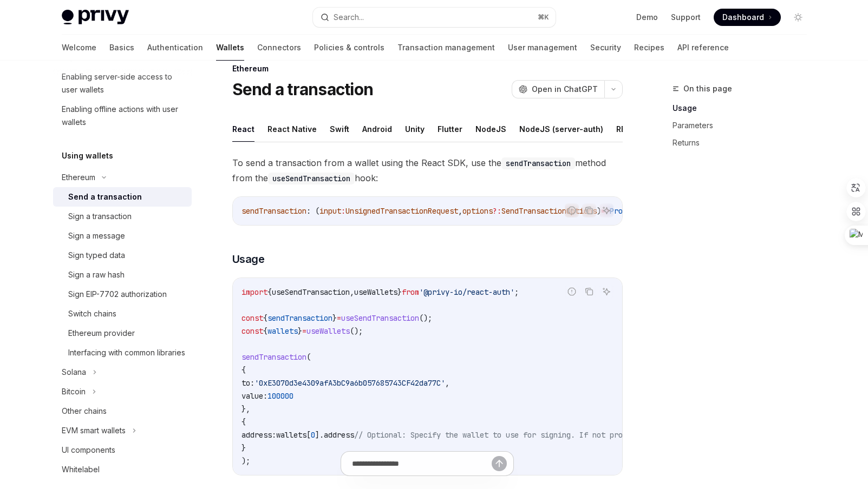 The image size is (868, 489). I want to click on span: import, so click(254, 292).